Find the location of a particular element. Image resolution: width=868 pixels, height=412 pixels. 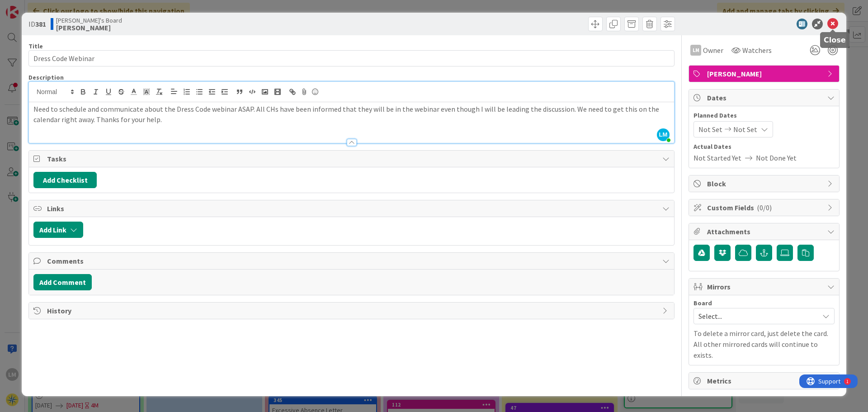

span: Tasks is located at coordinates (352, 159).